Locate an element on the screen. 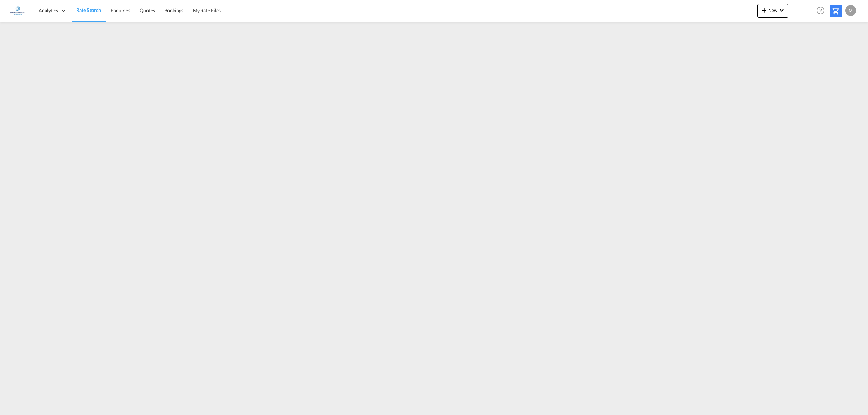 This screenshot has height=415, width=868. md-icon: icon-chevron-down is located at coordinates (782, 10).